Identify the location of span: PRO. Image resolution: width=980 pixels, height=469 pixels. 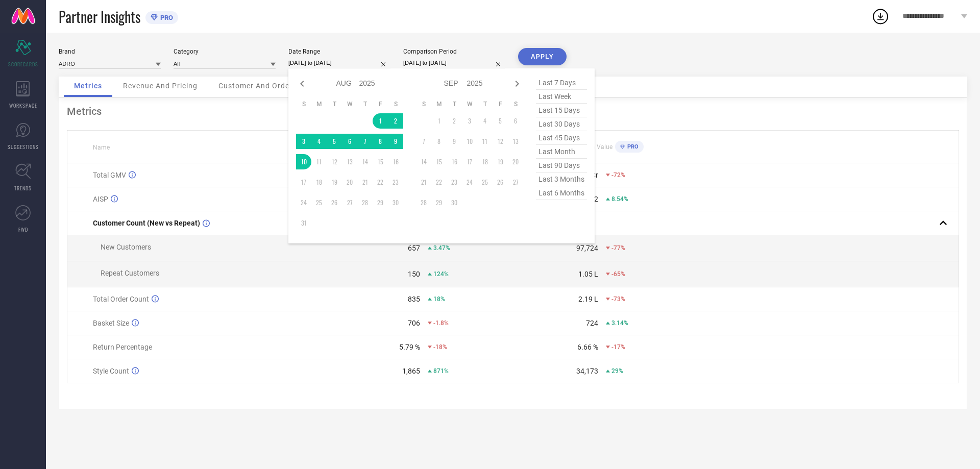
(631, 147).